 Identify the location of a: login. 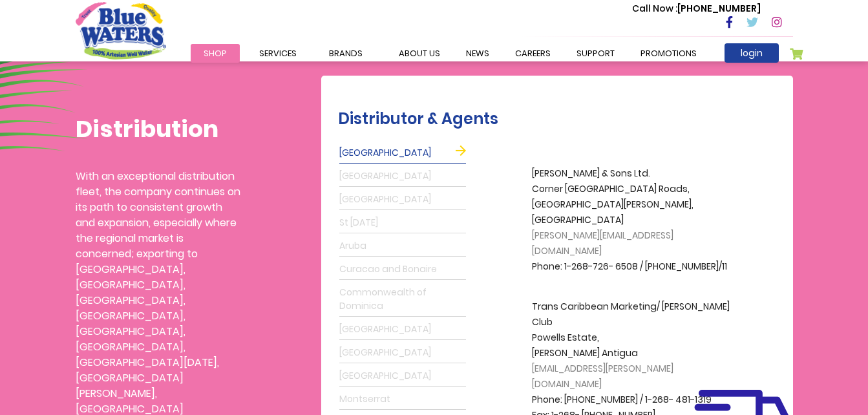
(752, 53).